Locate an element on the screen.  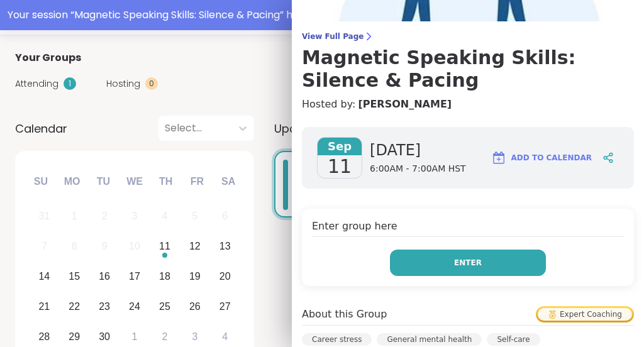
div: Sa is located at coordinates (228, 182).